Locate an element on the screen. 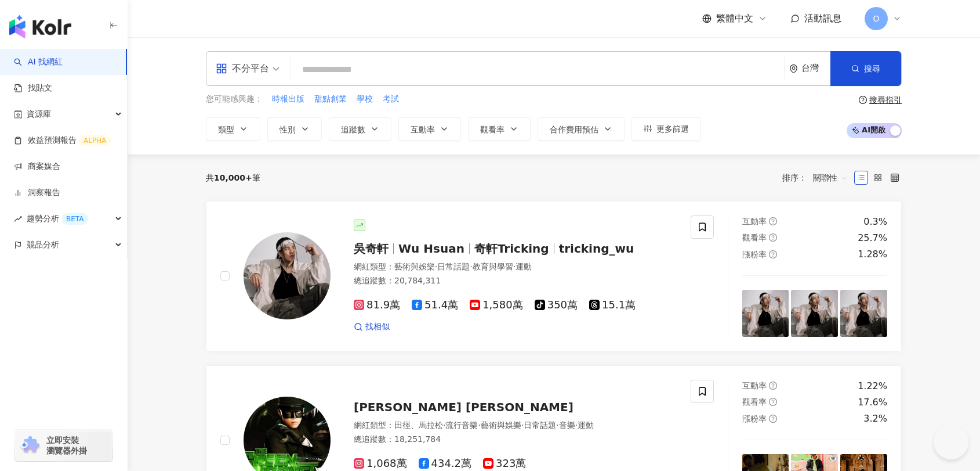 The image size is (980, 471). span: 81.9萬 is located at coordinates (377, 305).